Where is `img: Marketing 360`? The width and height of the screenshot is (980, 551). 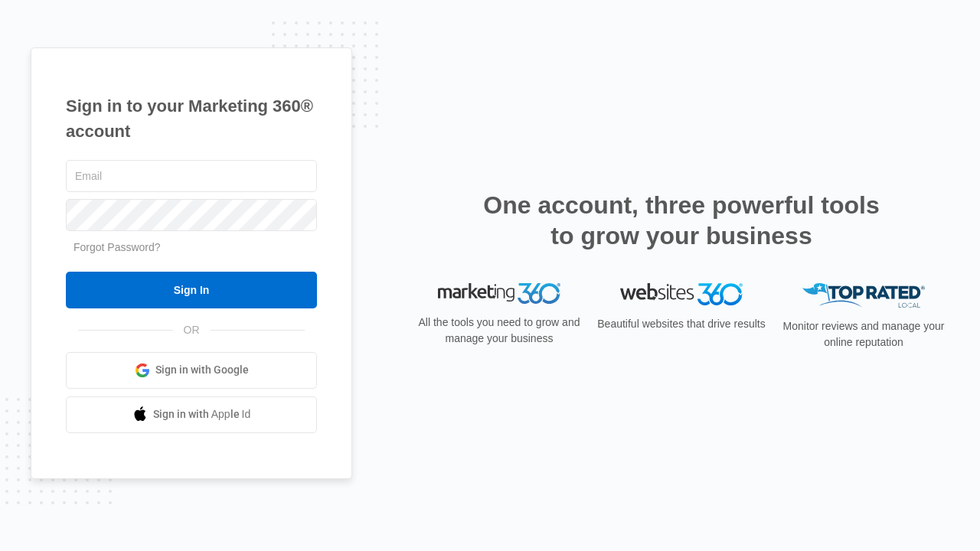 img: Marketing 360 is located at coordinates (499, 294).